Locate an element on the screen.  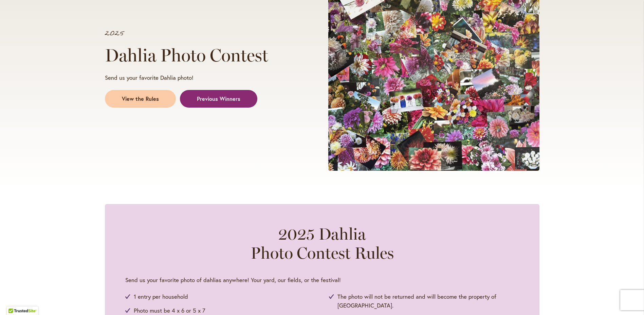
h2: 2025 Dahlia Photo Contest Rules is located at coordinates (322, 243).